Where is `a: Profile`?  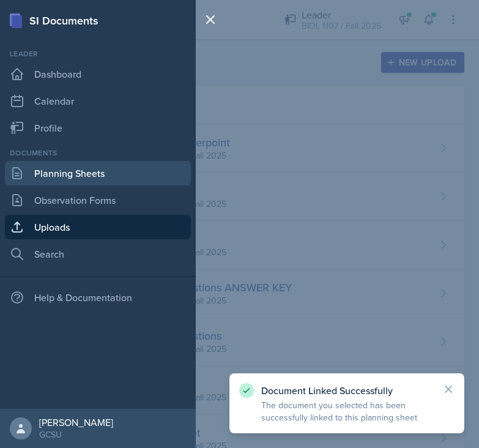
a: Profile is located at coordinates (98, 128).